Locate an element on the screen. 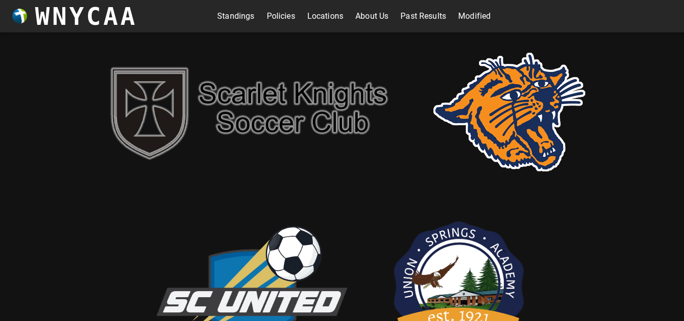 The width and height of the screenshot is (684, 321). a: Modified is located at coordinates (475, 16).